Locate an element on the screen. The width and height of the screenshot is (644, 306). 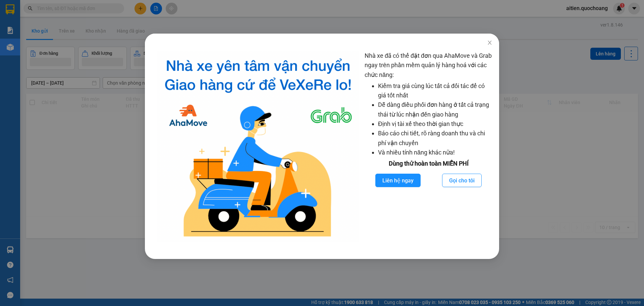
span: close is located at coordinates (490, 43).